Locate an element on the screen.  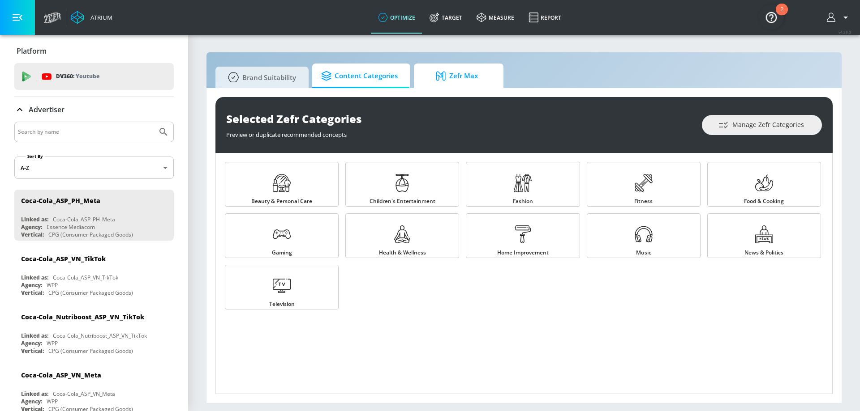
span: Gaming is located at coordinates (282, 253).